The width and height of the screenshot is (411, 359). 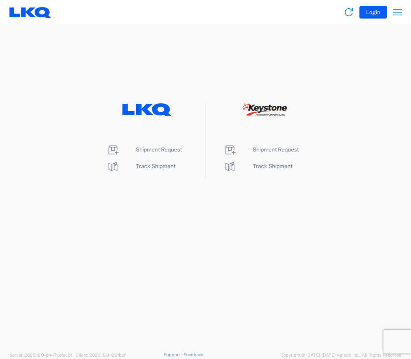 What do you see at coordinates (373, 12) in the screenshot?
I see `button: Login` at bounding box center [373, 12].